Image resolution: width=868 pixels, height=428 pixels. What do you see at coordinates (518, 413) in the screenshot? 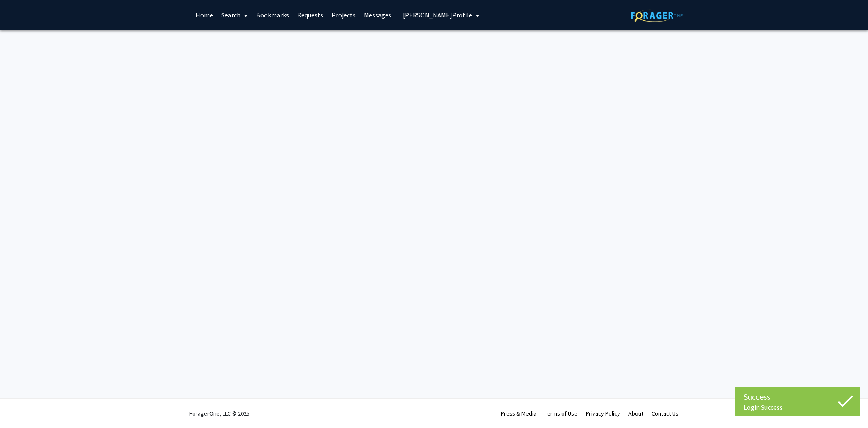
I see `a: Press & Media` at bounding box center [518, 413].